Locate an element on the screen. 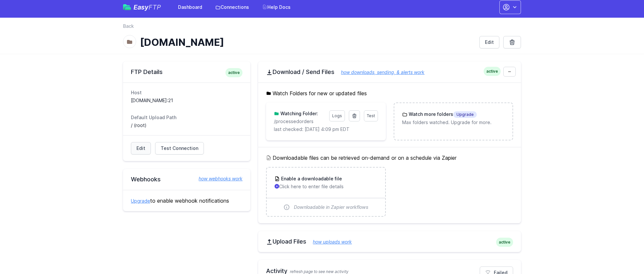 This screenshot has width=644, height=274. a: Watch more foldersUpgrade Max folders watched. Upgrade for more. is located at coordinates (453, 118).